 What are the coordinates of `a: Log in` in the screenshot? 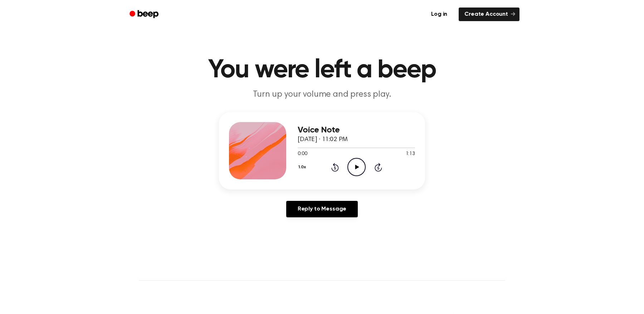 It's located at (439, 14).